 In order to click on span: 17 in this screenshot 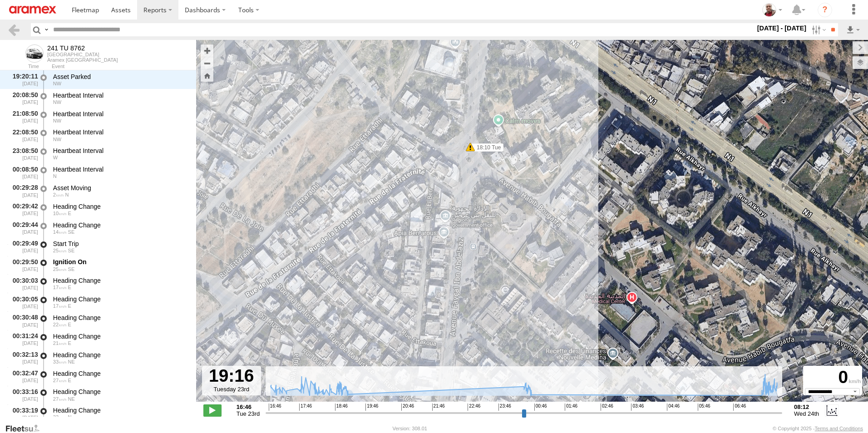, I will do `click(60, 306)`.